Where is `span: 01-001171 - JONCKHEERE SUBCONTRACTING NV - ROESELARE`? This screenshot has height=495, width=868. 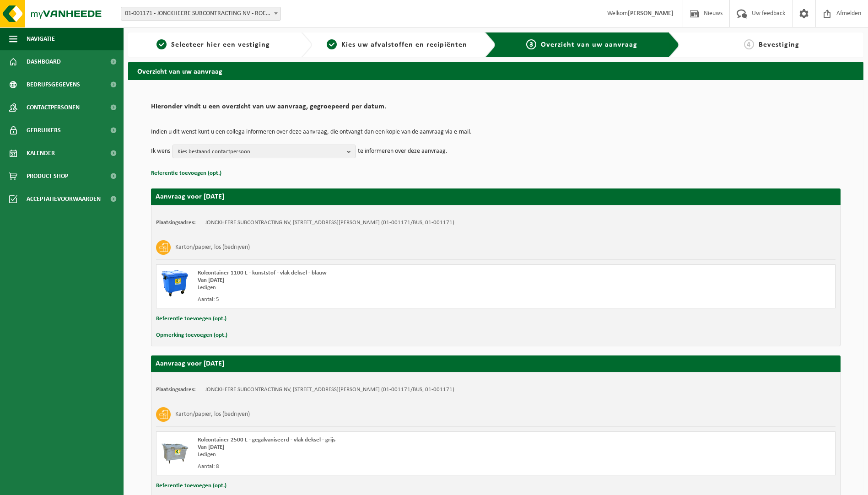
span: 01-001171 - JONCKHEERE SUBCONTRACTING NV - ROESELARE is located at coordinates (201, 13).